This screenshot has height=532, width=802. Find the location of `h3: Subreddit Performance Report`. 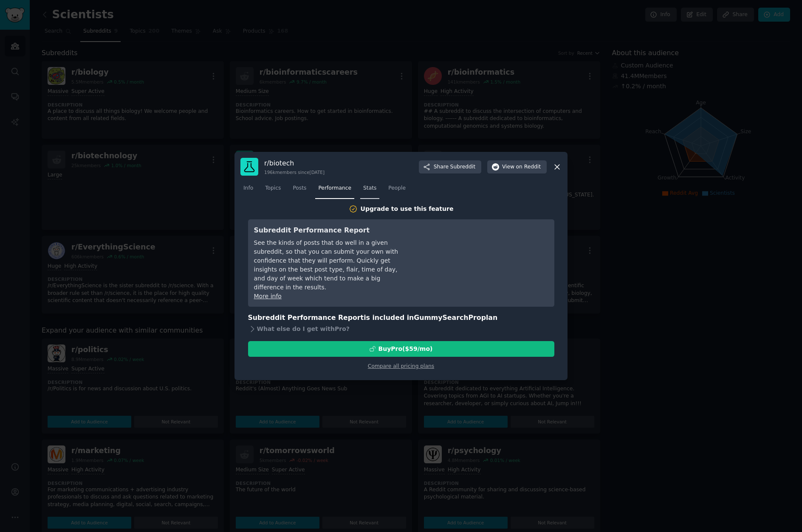

h3: Subreddit Performance Report is located at coordinates (331, 230).